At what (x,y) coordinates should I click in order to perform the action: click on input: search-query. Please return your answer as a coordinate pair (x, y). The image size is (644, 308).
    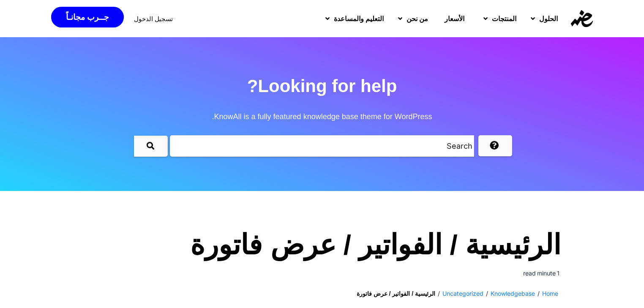
    Looking at the image, I should click on (322, 146).